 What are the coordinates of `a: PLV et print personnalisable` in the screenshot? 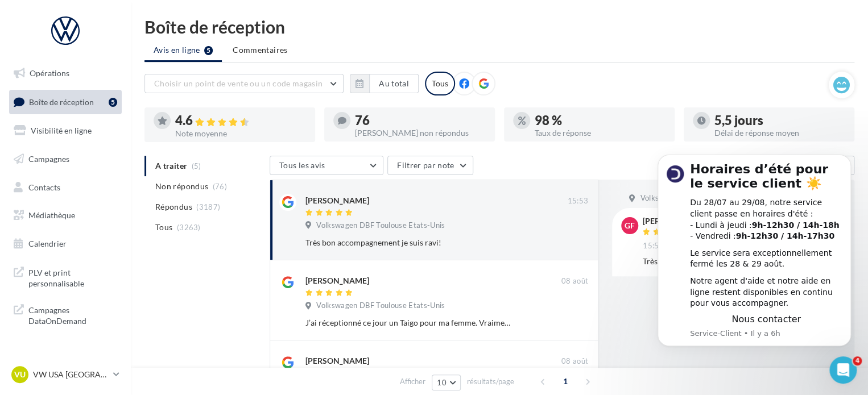 It's located at (65, 276).